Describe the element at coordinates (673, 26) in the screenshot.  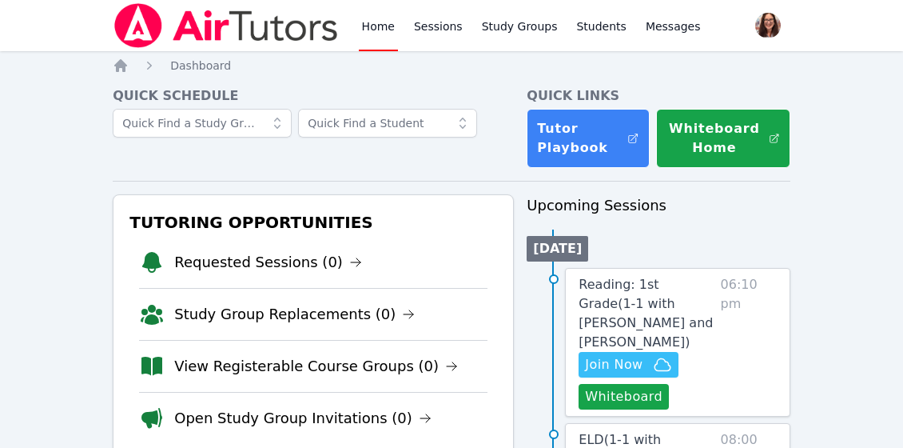
I see `span: Messages` at that location.